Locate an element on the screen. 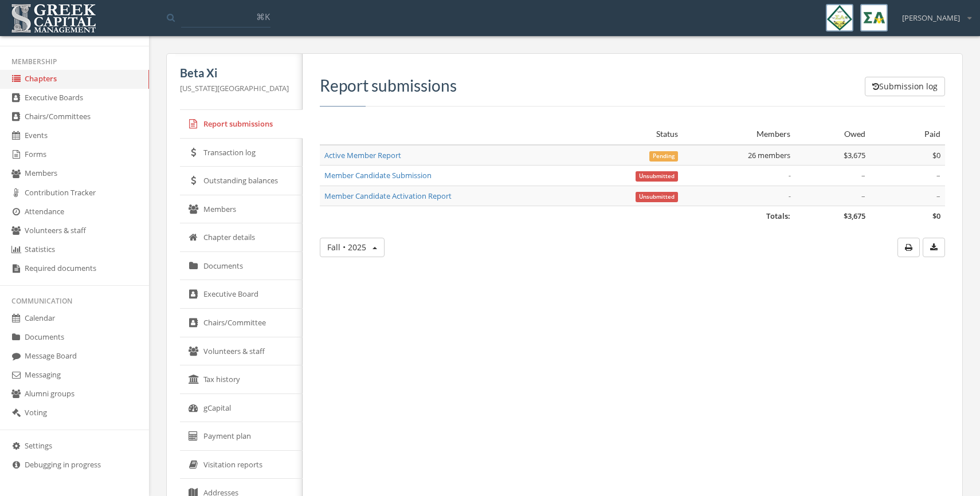 The width and height of the screenshot is (980, 496). span: Fall • 2025 is located at coordinates (347, 247).